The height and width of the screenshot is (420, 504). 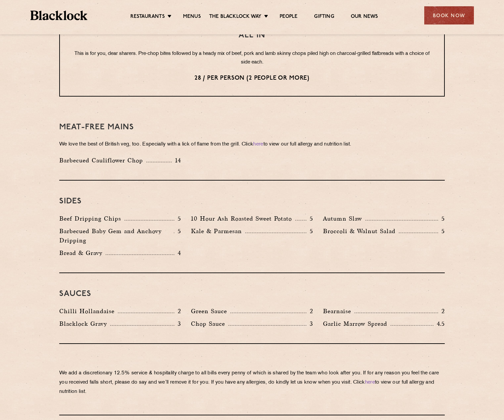 What do you see at coordinates (235, 17) in the screenshot?
I see `a: The Blacklock Way` at bounding box center [235, 17].